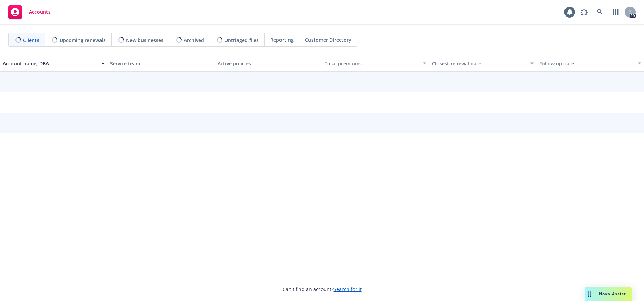 This screenshot has height=301, width=644. Describe the element at coordinates (145, 40) in the screenshot. I see `span: New businesses` at that location.